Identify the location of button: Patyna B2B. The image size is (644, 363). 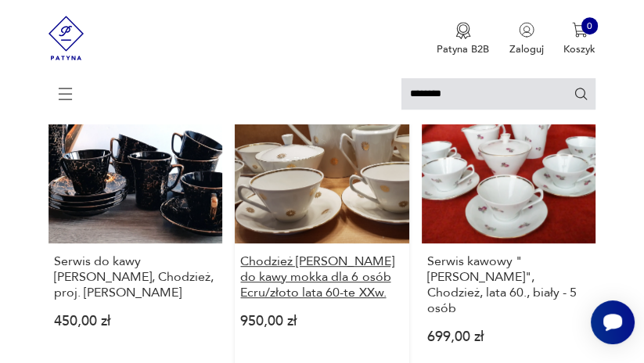
(462, 39).